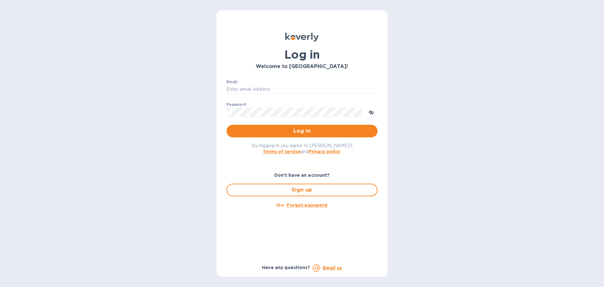 Image resolution: width=604 pixels, height=287 pixels. I want to click on label: Password, so click(236, 105).